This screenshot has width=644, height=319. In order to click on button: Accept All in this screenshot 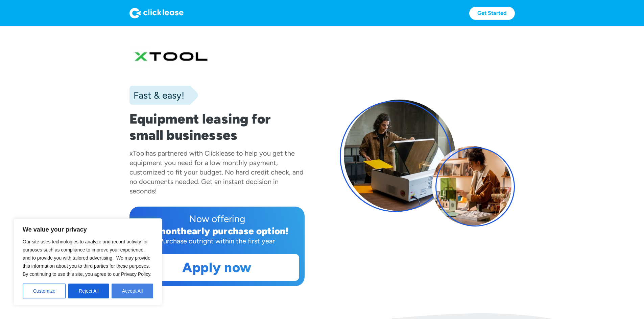, I will do `click(132, 291)`.